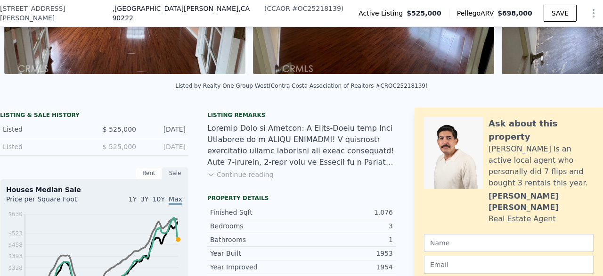  I want to click on tspan: $393, so click(15, 256).